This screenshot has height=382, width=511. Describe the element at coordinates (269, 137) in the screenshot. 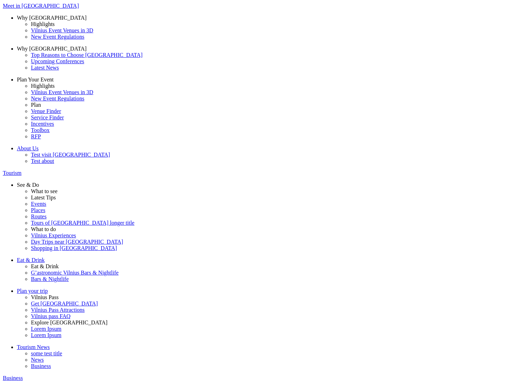

I see `a: RFP` at that location.